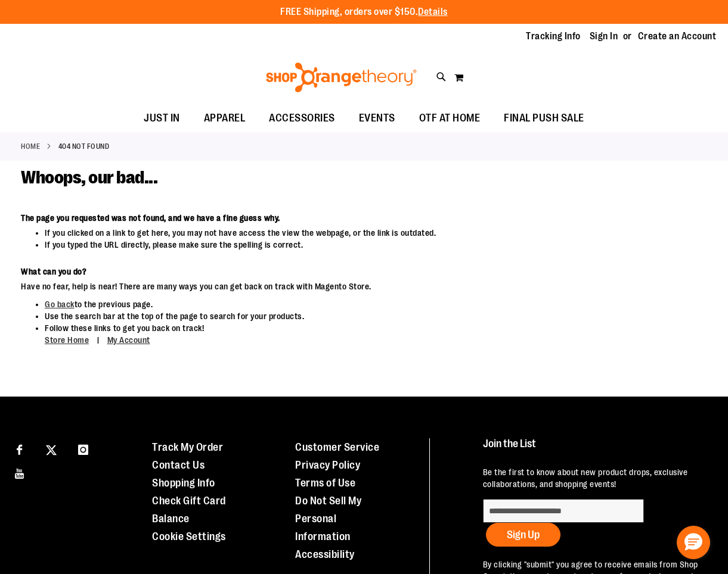 The height and width of the screenshot is (574, 728). I want to click on a: Terms of Use, so click(325, 483).